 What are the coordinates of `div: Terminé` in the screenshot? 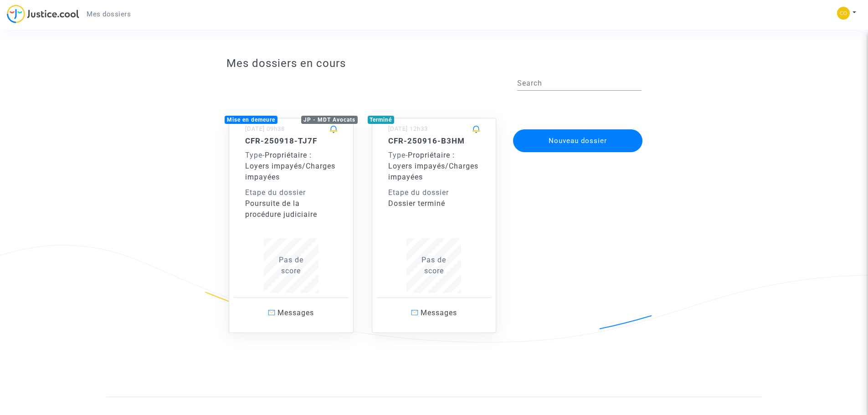 It's located at (381, 120).